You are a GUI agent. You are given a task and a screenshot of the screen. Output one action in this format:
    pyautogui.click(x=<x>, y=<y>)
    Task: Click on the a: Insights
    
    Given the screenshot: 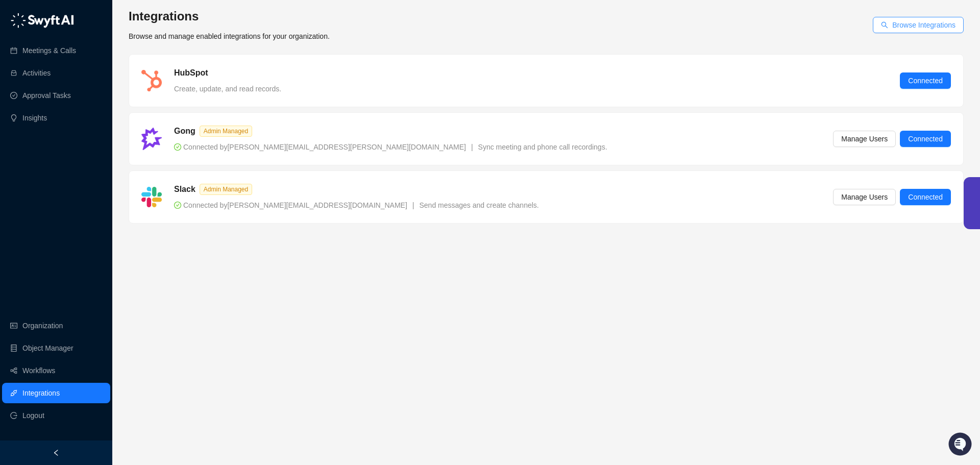 What is the action you would take?
    pyautogui.click(x=35, y=118)
    